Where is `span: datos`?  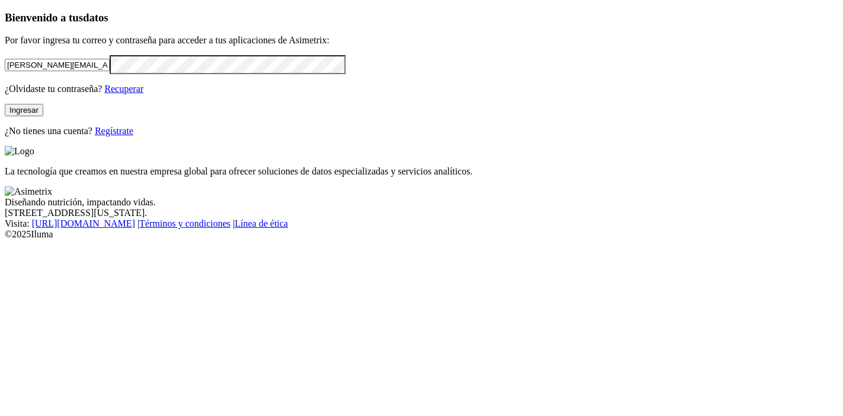
span: datos is located at coordinates (95, 17).